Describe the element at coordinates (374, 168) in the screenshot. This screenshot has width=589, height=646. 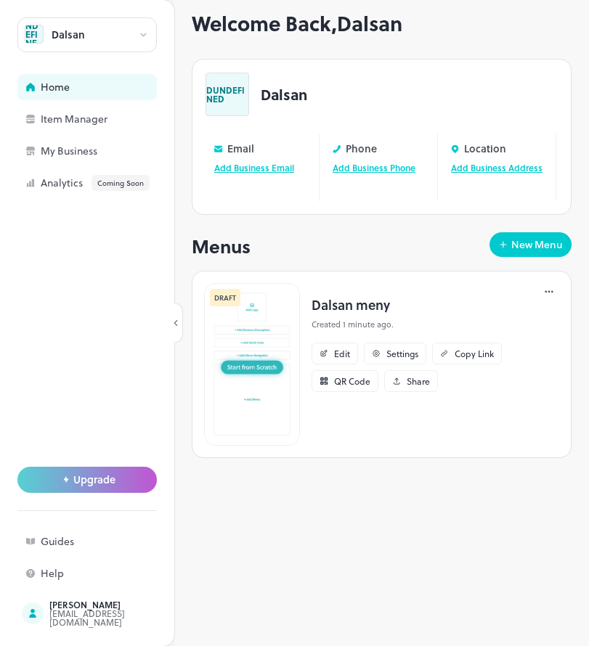
I see `a: Add Business Phone` at that location.